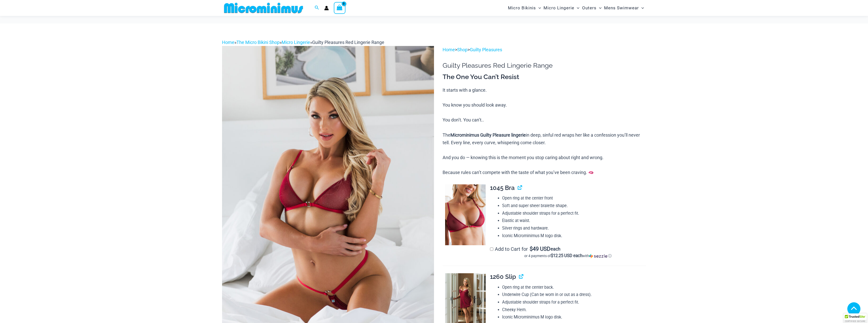  What do you see at coordinates (544, 77) in the screenshot?
I see `h3: The One You Can’t Resist` at bounding box center [544, 77].